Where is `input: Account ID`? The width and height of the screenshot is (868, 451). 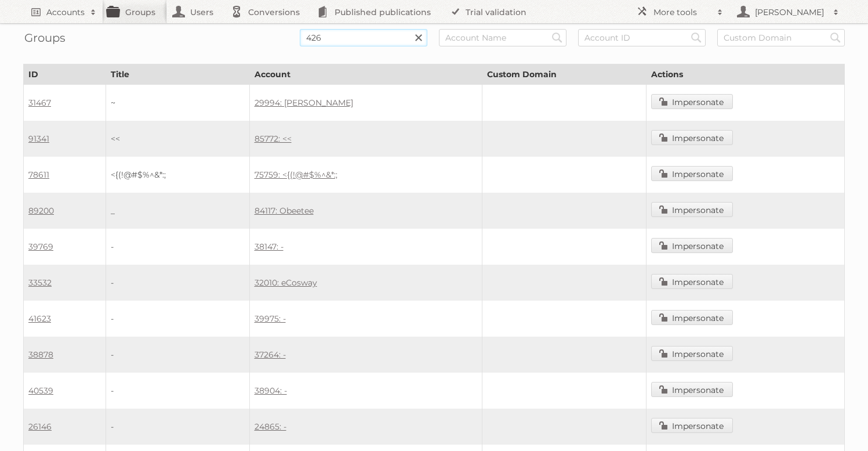 input: Account ID is located at coordinates (642, 38).